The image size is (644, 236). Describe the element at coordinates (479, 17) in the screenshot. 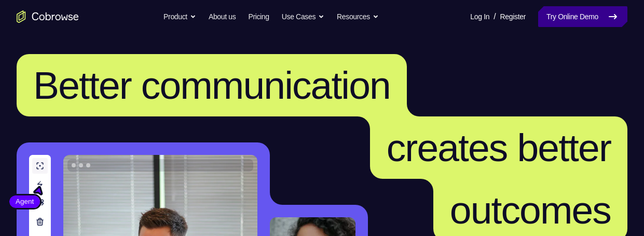

I see `a: Log In` at that location.